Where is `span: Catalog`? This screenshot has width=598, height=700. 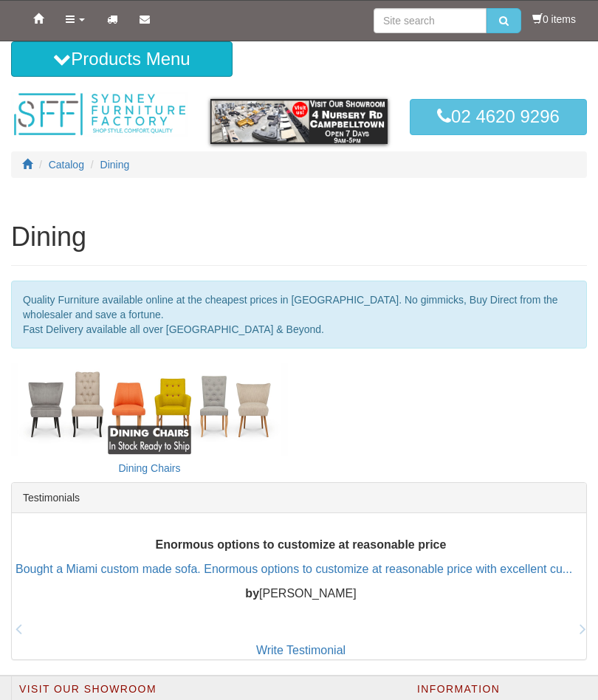
span: Catalog is located at coordinates (66, 165).